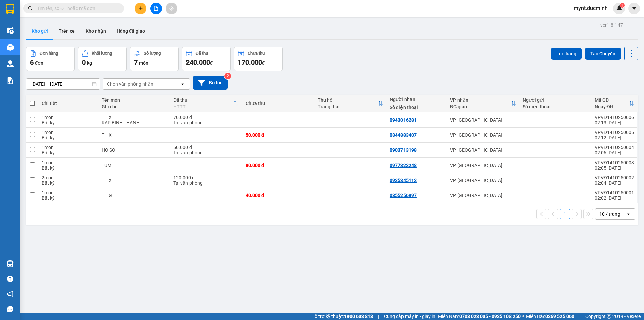  I want to click on div: TH G, so click(134, 195).